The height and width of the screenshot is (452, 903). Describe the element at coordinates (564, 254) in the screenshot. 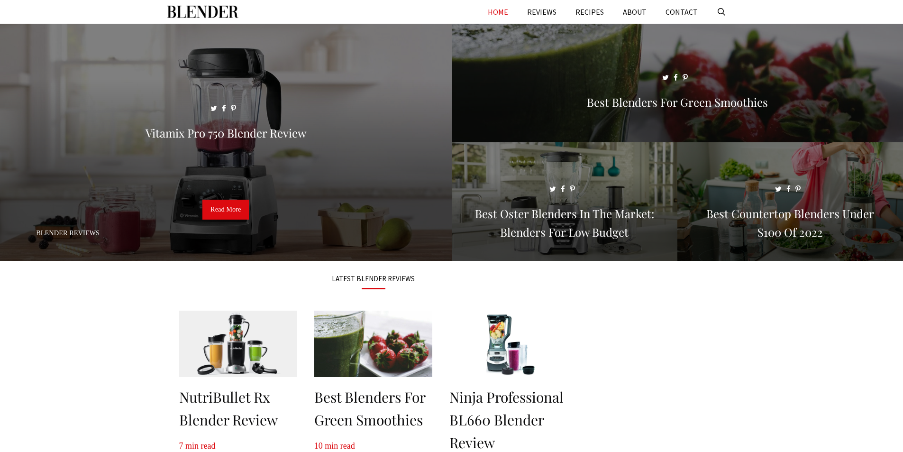

I see `a: Best Oster Blenders in the Market: Blenders for Low Budget` at that location.